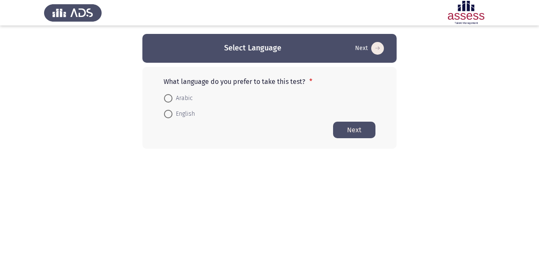 The image size is (539, 273). I want to click on p: What language do you prefer to take this test?, so click(270, 81).